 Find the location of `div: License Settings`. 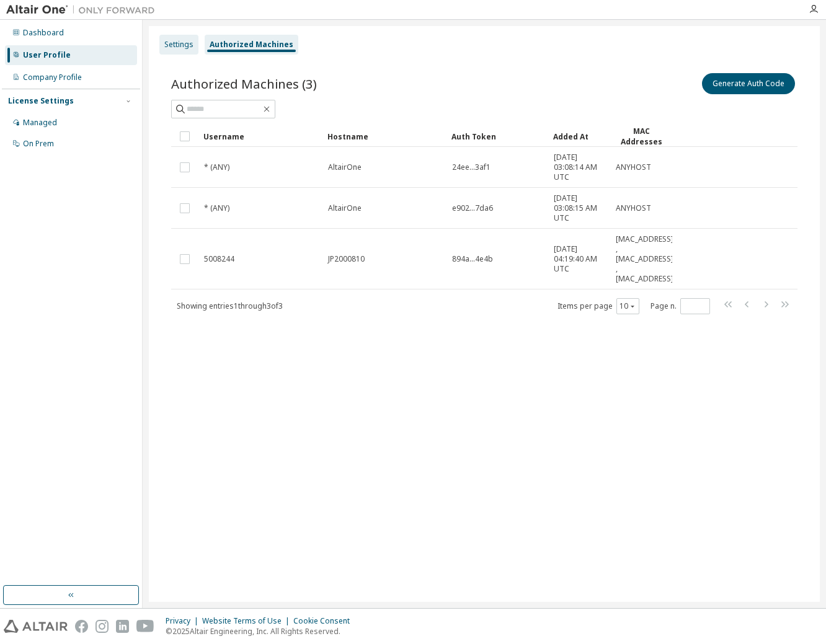

div: License Settings is located at coordinates (41, 101).